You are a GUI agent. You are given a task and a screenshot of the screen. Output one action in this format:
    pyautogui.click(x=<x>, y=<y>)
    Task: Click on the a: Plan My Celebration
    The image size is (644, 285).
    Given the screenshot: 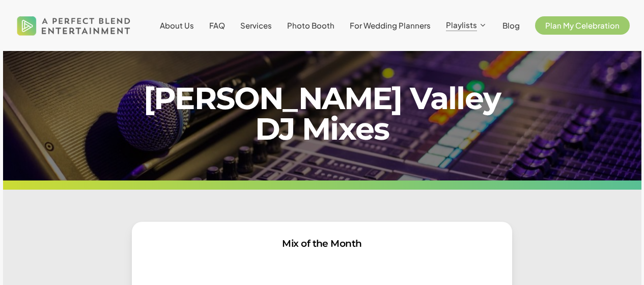 What is the action you would take?
    pyautogui.click(x=582, y=25)
    